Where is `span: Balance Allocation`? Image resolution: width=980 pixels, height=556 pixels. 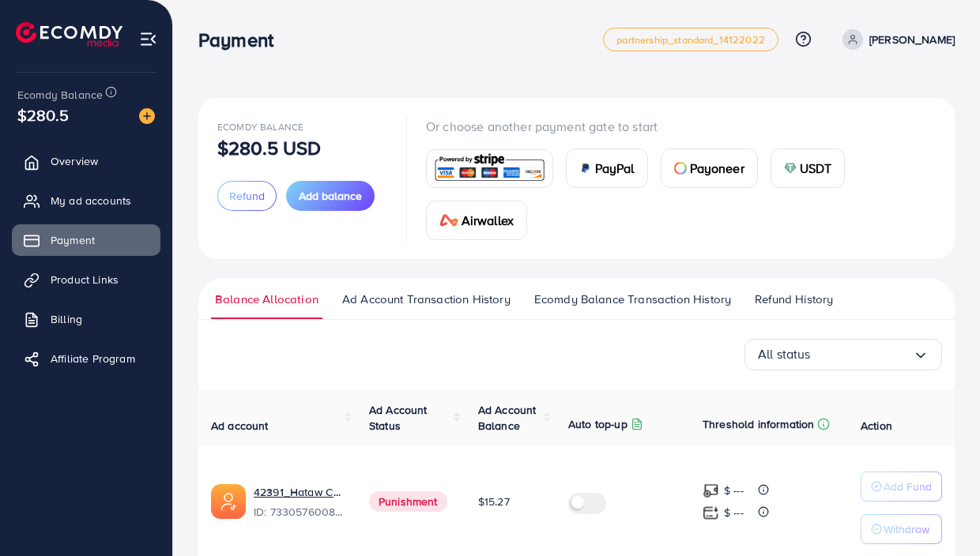 span: Balance Allocation is located at coordinates (267, 299).